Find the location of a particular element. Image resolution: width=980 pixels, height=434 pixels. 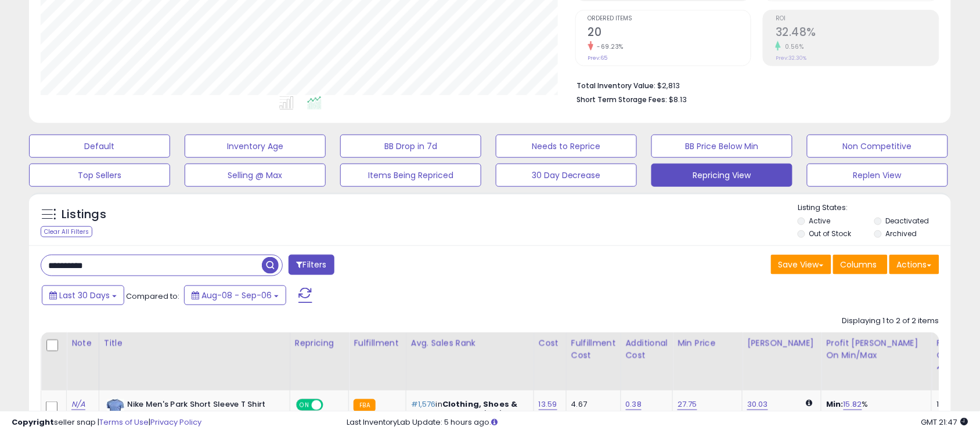

div: seller snap | | is located at coordinates (106, 422).